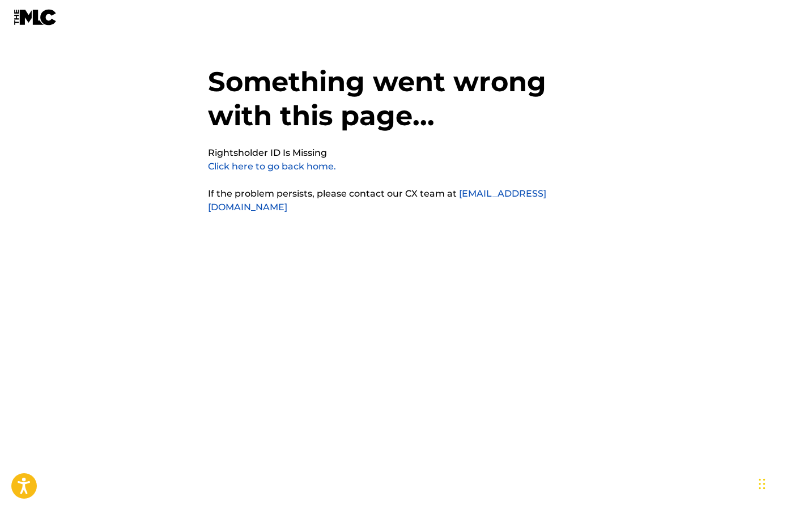 The height and width of the screenshot is (510, 812). What do you see at coordinates (272, 166) in the screenshot?
I see `a: Click here to go back home.` at bounding box center [272, 166].